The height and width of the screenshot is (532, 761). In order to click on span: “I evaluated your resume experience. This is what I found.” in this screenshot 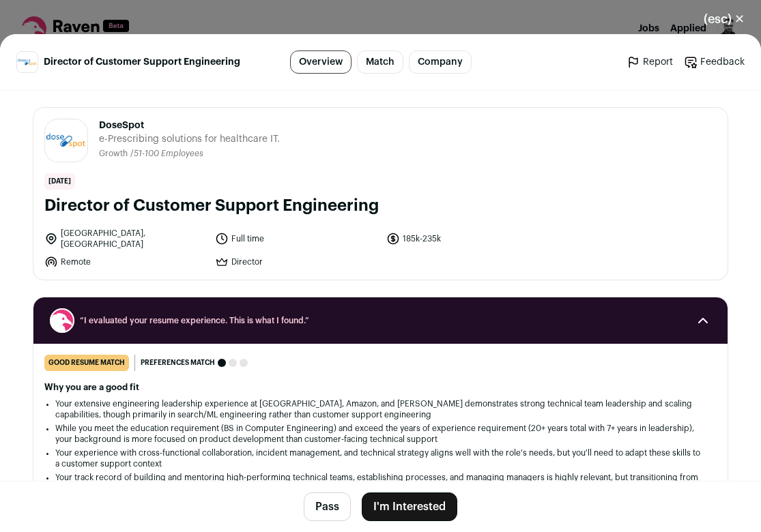, I will do `click(380, 321)`.